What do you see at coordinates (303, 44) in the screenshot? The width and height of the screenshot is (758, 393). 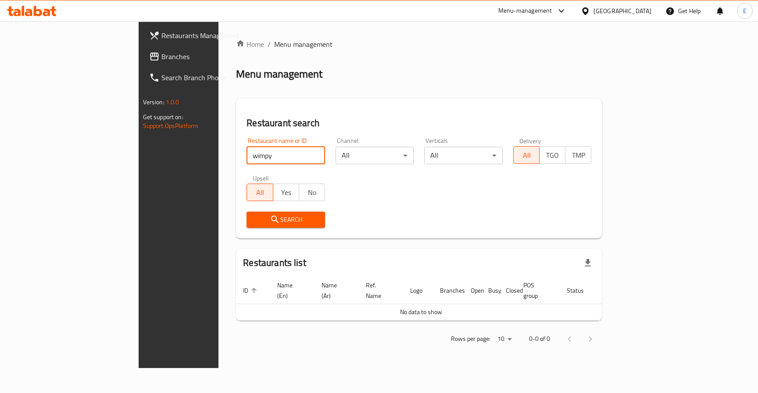 I see `span: Menu management` at bounding box center [303, 44].